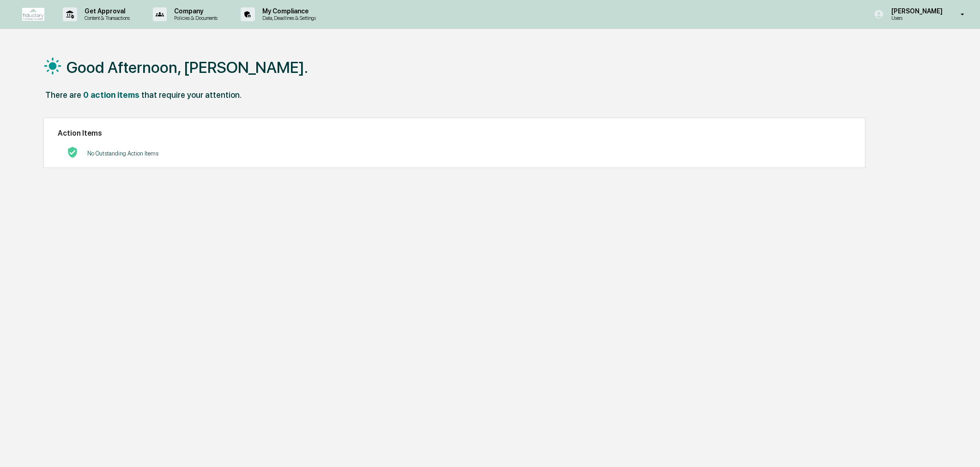  What do you see at coordinates (106, 11) in the screenshot?
I see `p: Get Approval` at bounding box center [106, 11].